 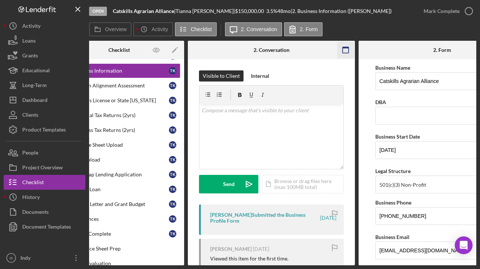 What do you see at coordinates (260, 76) in the screenshot?
I see `button: Internal` at bounding box center [260, 76].